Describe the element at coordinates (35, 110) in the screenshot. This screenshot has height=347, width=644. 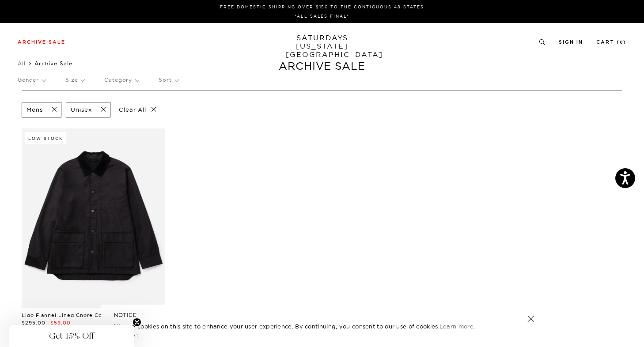
I see `p: Mens` at that location.